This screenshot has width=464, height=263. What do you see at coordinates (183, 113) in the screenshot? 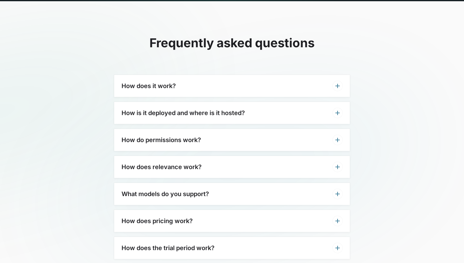
I see `h3: How is it deployed and where is it hosted?` at bounding box center [183, 113].